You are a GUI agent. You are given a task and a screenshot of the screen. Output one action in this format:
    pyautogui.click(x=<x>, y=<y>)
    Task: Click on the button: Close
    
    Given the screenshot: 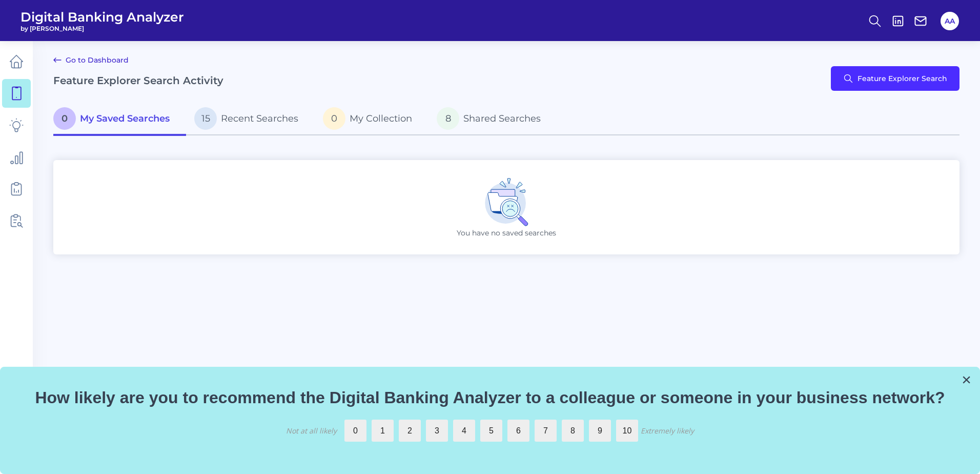 What is the action you would take?
    pyautogui.click(x=966, y=379)
    